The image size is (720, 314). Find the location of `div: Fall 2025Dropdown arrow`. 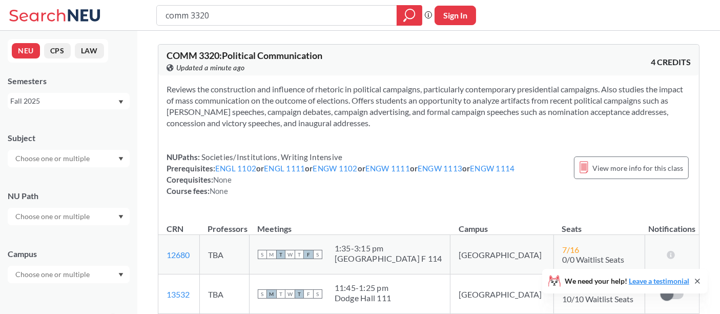

div: Fall 2025Dropdown arrow is located at coordinates (69, 101).